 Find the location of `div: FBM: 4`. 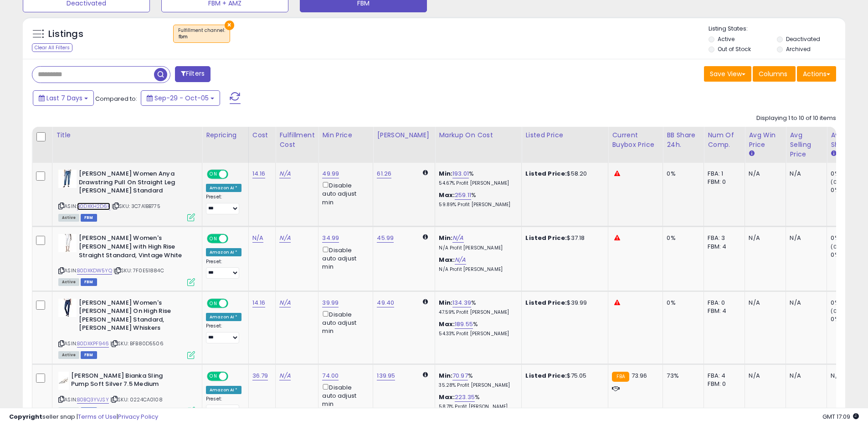

div: FBM: 4 is located at coordinates (723, 246).